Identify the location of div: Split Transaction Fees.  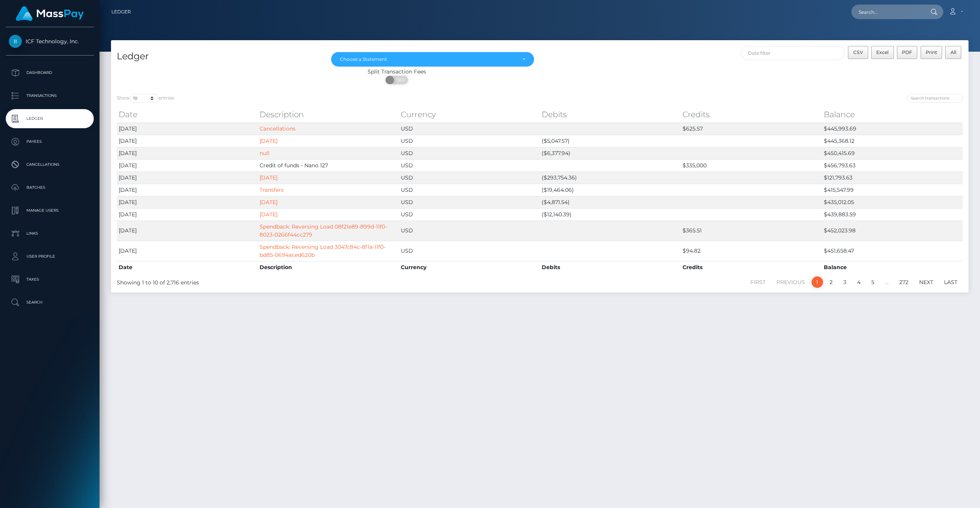
(397, 72).